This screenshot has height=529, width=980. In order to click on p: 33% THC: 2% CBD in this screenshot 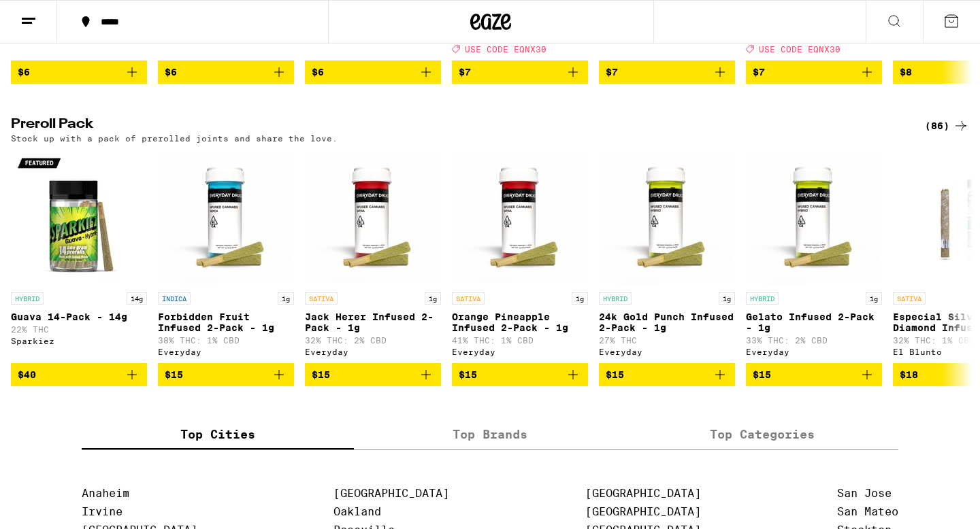, I will do `click(814, 340)`.